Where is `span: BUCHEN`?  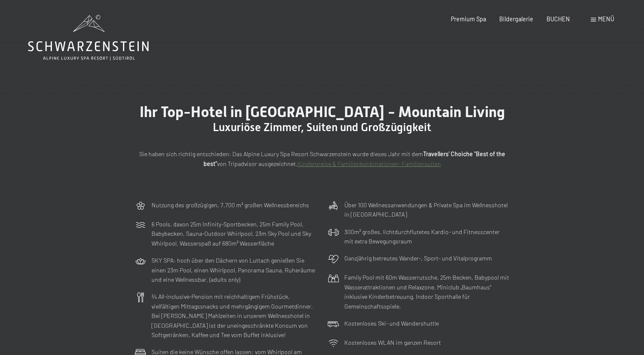 span: BUCHEN is located at coordinates (558, 19).